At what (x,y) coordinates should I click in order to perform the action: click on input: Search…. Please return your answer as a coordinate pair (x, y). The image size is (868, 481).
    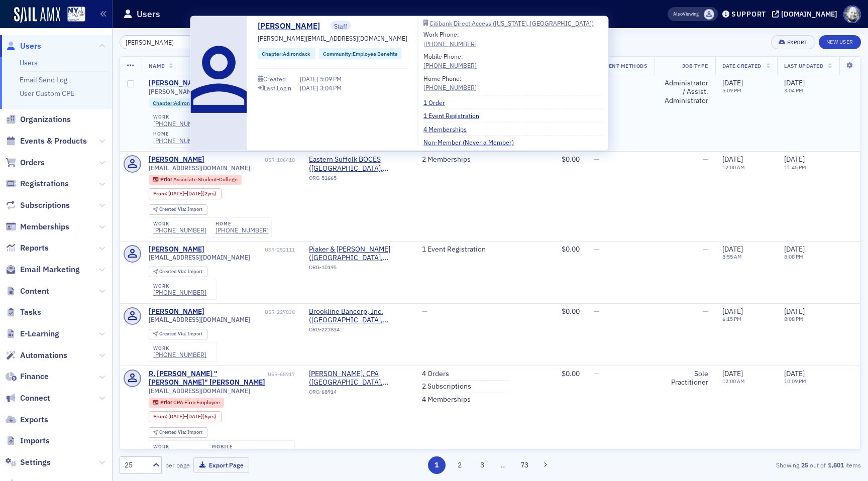
    Looking at the image, I should click on (168, 43).